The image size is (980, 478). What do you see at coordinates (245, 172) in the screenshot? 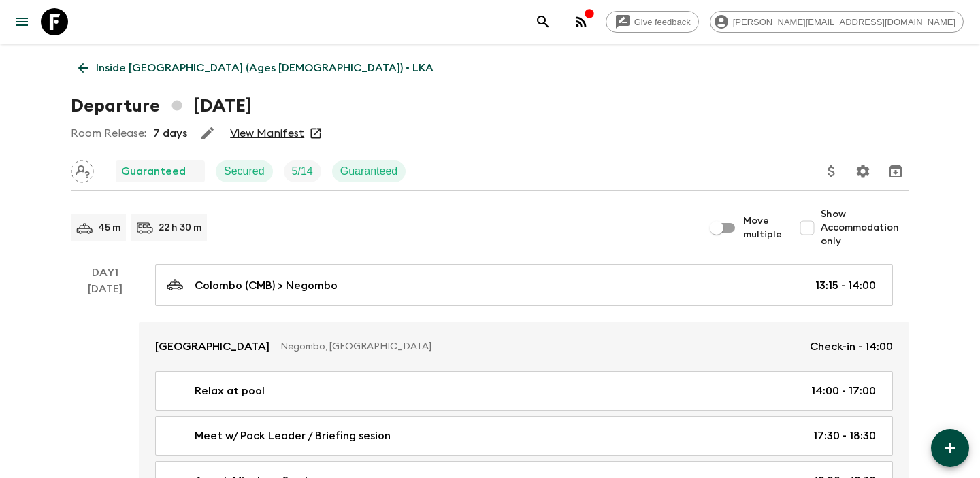
I see `p: Secured` at bounding box center [245, 172].